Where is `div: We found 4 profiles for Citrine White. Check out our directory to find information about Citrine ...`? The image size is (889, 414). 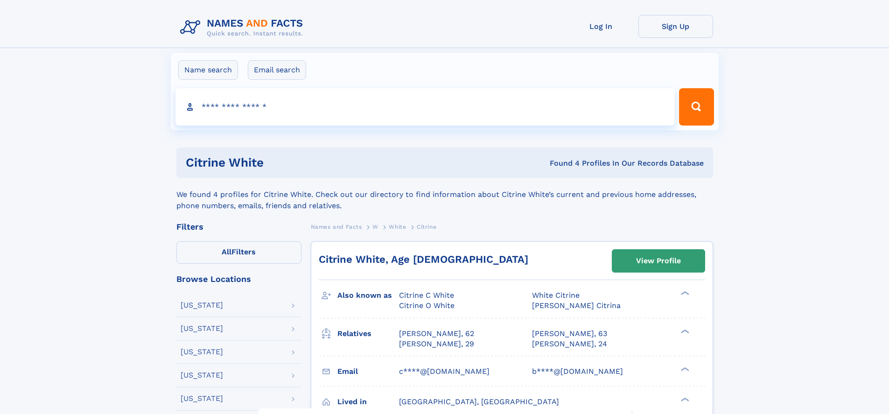
div: We found 4 profiles for Citrine White. Check out our directory to find information about Citrine ... is located at coordinates (445, 195).